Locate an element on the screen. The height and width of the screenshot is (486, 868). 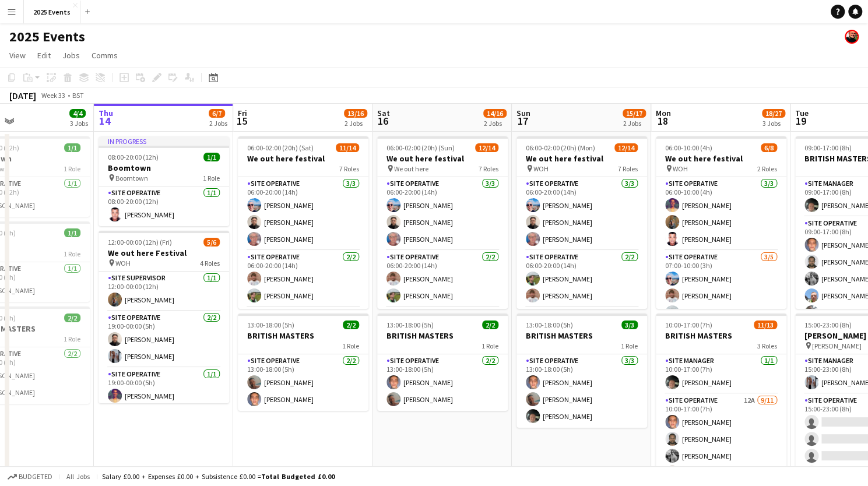
span: 4/4 is located at coordinates (77, 113).